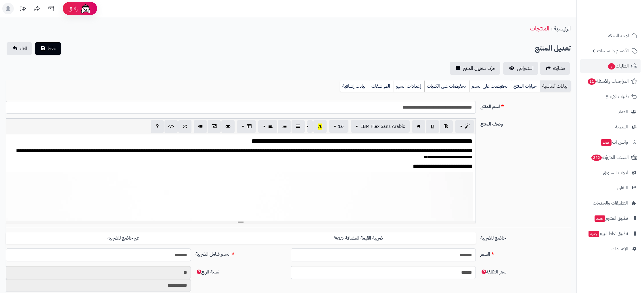 This screenshot has height=293, width=644. What do you see at coordinates (525, 237) in the screenshot?
I see `label: خاضع للضريبة` at bounding box center [525, 237].